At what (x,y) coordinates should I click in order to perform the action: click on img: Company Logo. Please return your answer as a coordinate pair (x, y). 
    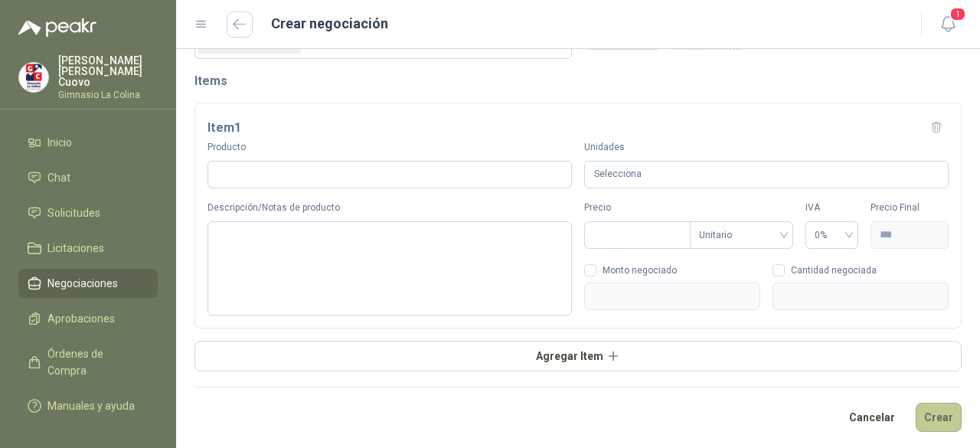
    Looking at the image, I should click on (34, 78).